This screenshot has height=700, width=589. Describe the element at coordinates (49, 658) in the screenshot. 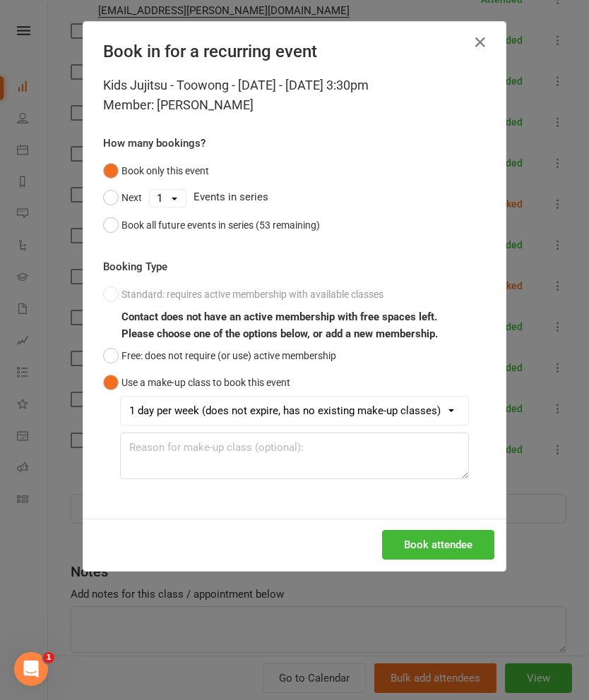

I see `span: 1` at that location.